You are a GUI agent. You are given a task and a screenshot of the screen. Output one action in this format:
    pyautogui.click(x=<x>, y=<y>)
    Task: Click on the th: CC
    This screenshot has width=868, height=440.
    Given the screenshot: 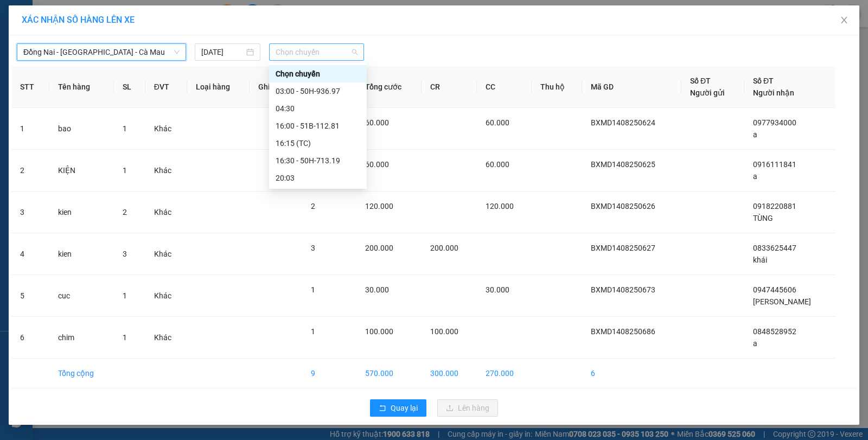 What is the action you would take?
    pyautogui.click(x=505, y=87)
    